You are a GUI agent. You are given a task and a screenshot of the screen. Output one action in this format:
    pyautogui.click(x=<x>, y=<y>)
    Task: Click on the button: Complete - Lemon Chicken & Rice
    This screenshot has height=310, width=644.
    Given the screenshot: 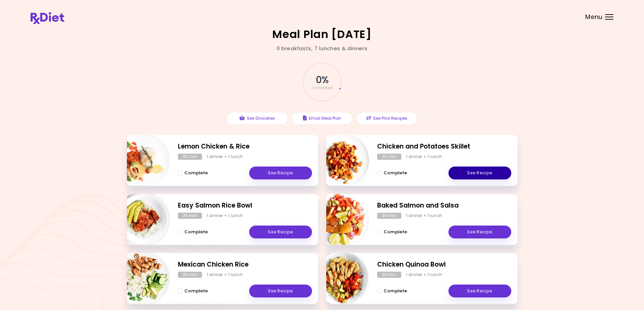 What is the action you would take?
    pyautogui.click(x=193, y=173)
    